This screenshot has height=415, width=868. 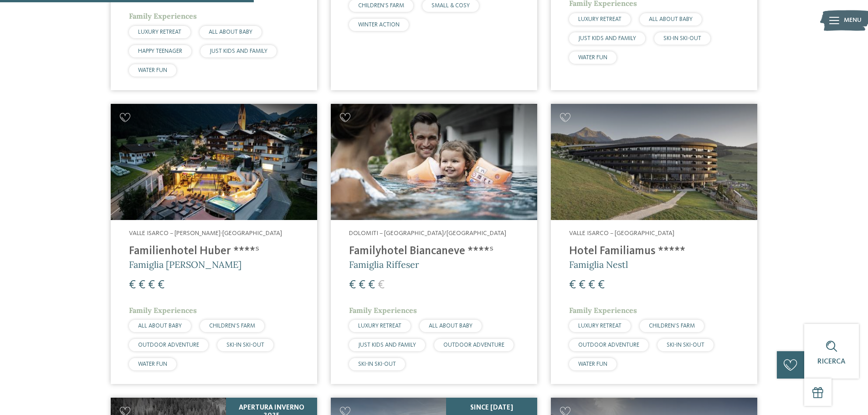 I want to click on span: WINTER ACTION, so click(x=378, y=25).